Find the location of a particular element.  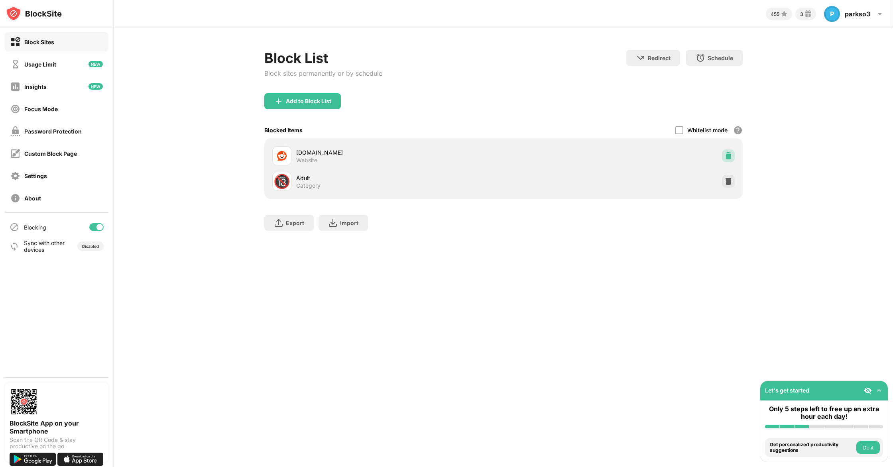

img: block-on.svg is located at coordinates (15, 42).